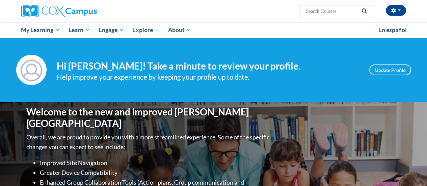 Image resolution: width=427 pixels, height=186 pixels. What do you see at coordinates (31, 70) in the screenshot?
I see `img: Profile Image` at bounding box center [31, 70].